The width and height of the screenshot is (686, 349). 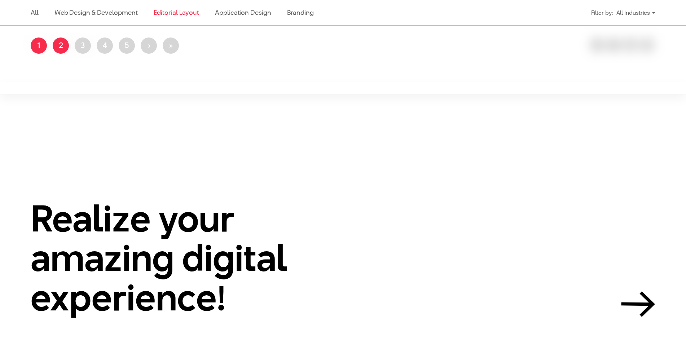 What do you see at coordinates (127, 45) in the screenshot?
I see `a: 5` at bounding box center [127, 45].